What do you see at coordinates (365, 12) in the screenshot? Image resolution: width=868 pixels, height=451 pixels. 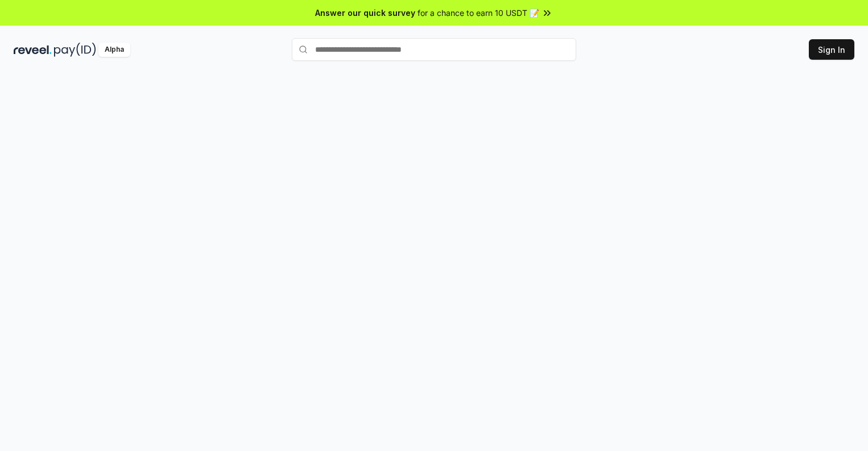 I see `span: Answer our quick survey` at bounding box center [365, 12].